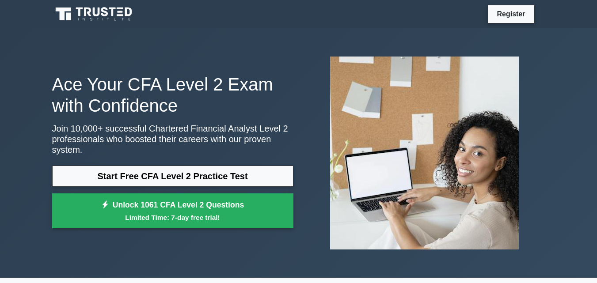 The height and width of the screenshot is (283, 597). Describe the element at coordinates (173, 211) in the screenshot. I see `a: Unlock 1061 CFA Level 2 QuestionsLimited Time: 7-day free trial!` at that location.